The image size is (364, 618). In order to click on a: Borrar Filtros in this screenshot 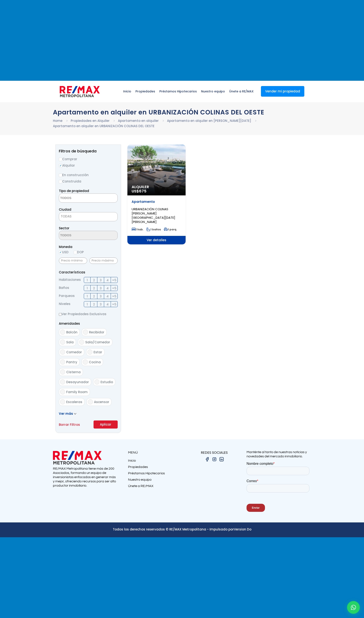, I will do `click(69, 425)`.